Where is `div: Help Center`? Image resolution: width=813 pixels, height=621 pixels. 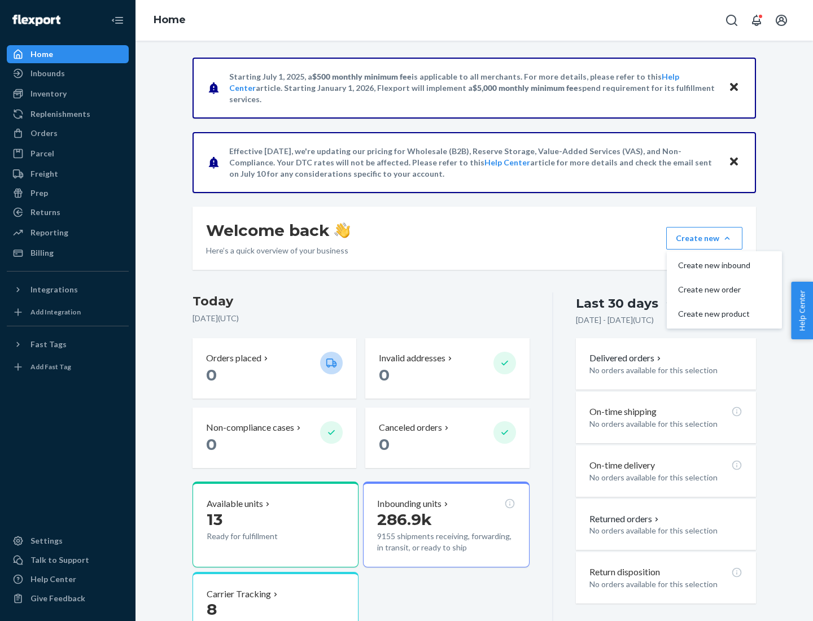 div: Help Center is located at coordinates (53, 579).